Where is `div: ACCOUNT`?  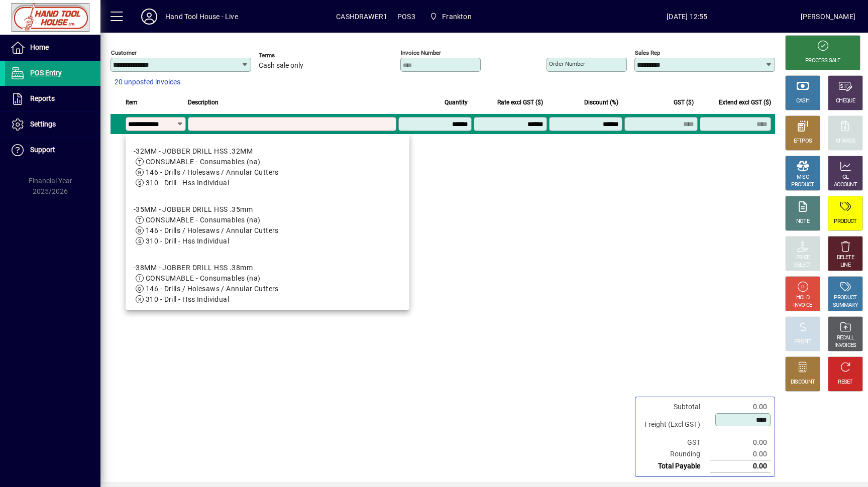
div: ACCOUNT is located at coordinates (845, 185).